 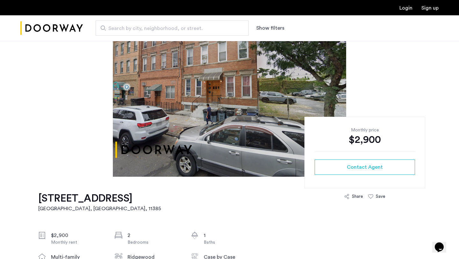 I want to click on img: logo, so click(x=52, y=28).